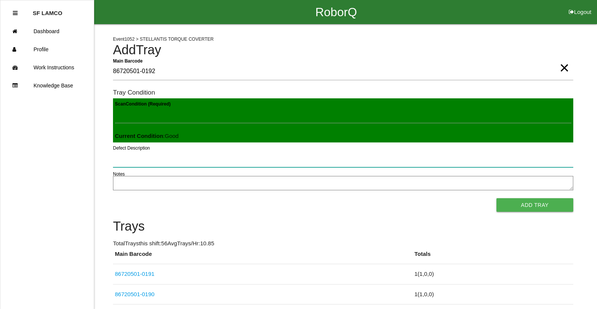 Image resolution: width=597 pixels, height=309 pixels. What do you see at coordinates (134, 273) in the screenshot?
I see `a: 86720501-0191` at bounding box center [134, 273].